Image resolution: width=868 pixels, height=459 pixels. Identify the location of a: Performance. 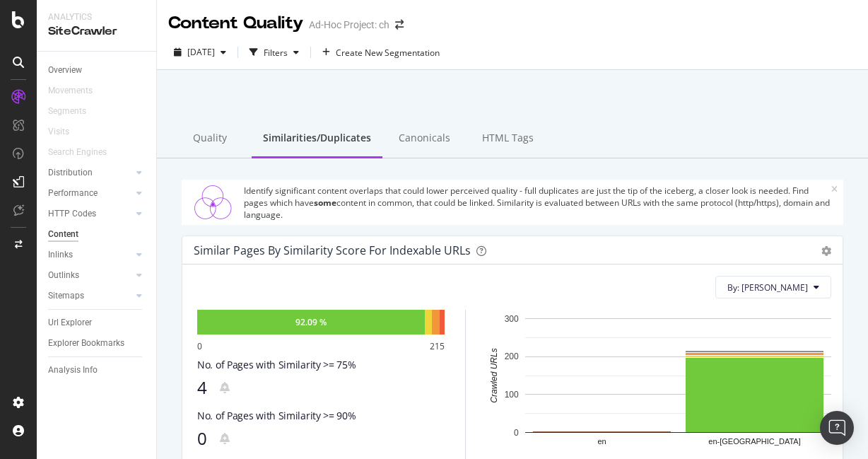
(90, 193).